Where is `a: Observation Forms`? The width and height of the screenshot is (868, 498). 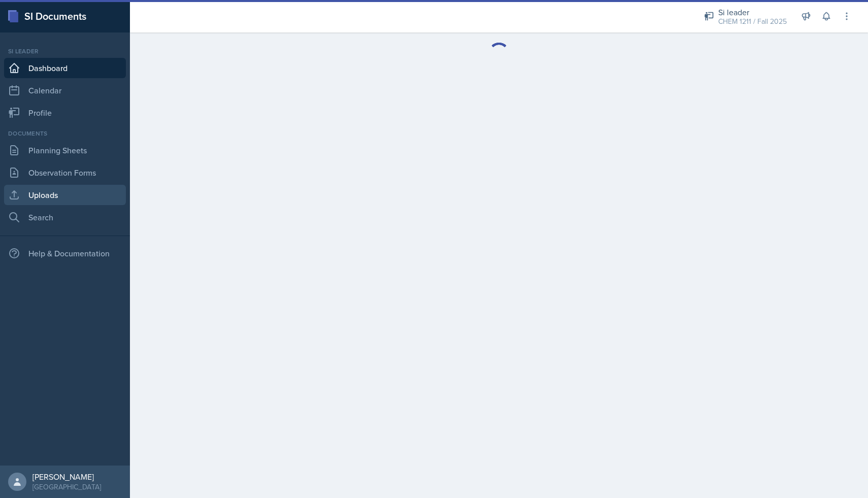
a: Observation Forms is located at coordinates (65, 173).